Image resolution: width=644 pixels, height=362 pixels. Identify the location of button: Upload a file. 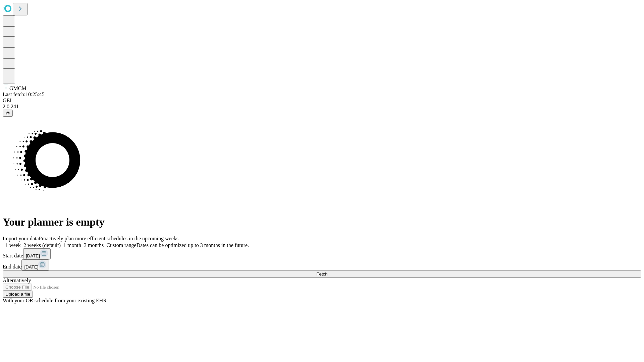
(18, 294).